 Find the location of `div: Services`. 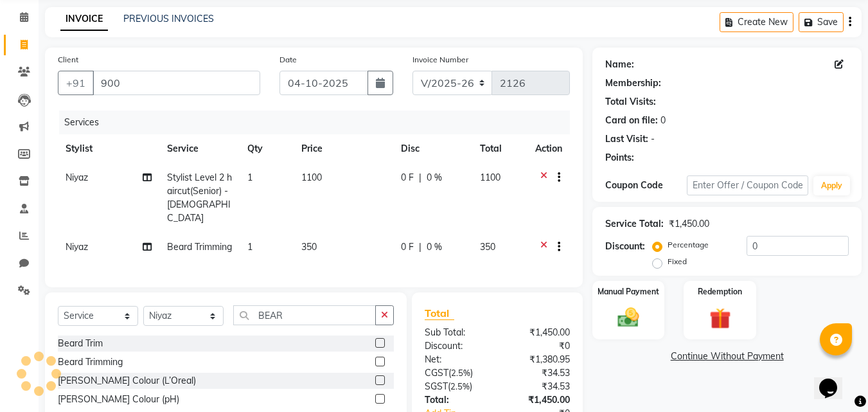

div: Services is located at coordinates (320, 122).